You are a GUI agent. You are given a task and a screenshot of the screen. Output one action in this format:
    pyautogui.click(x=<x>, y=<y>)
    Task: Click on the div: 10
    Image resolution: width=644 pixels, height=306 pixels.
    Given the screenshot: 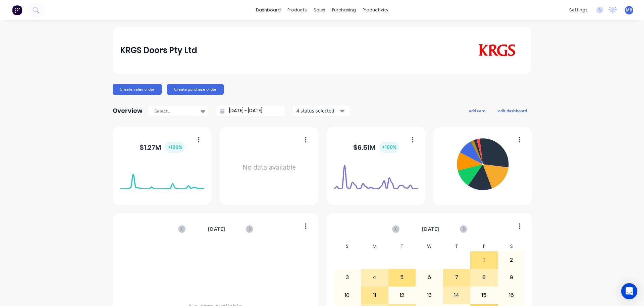 What is the action you would take?
    pyautogui.click(x=347, y=295)
    